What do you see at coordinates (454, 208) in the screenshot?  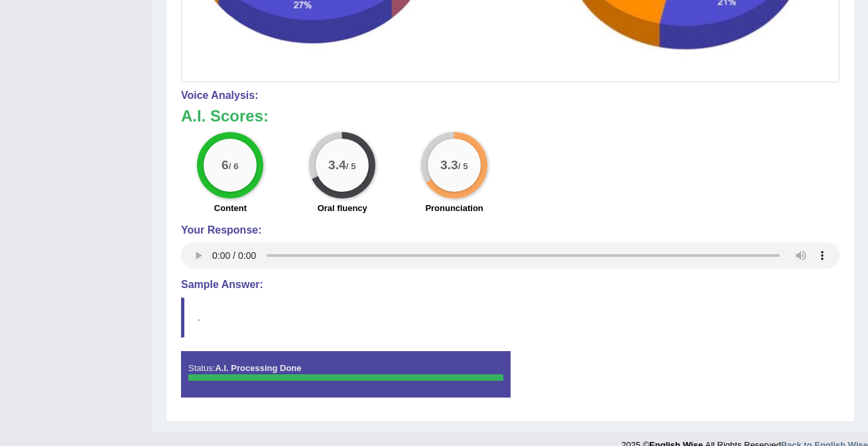 I see `label: Pronunciation` at bounding box center [454, 208].